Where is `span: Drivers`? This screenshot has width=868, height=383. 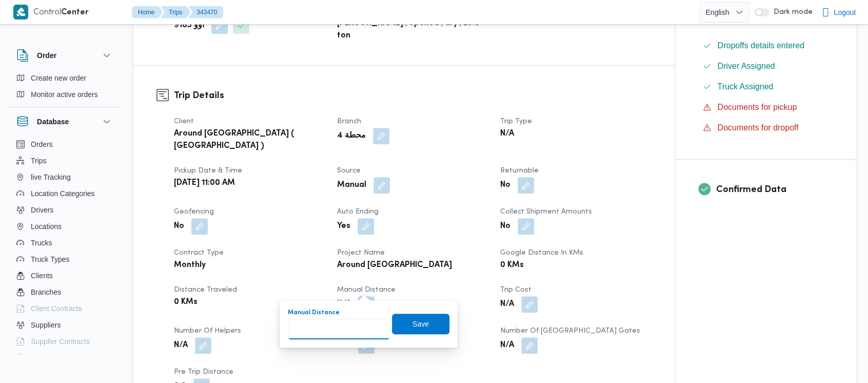 span: Drivers is located at coordinates (42, 209).